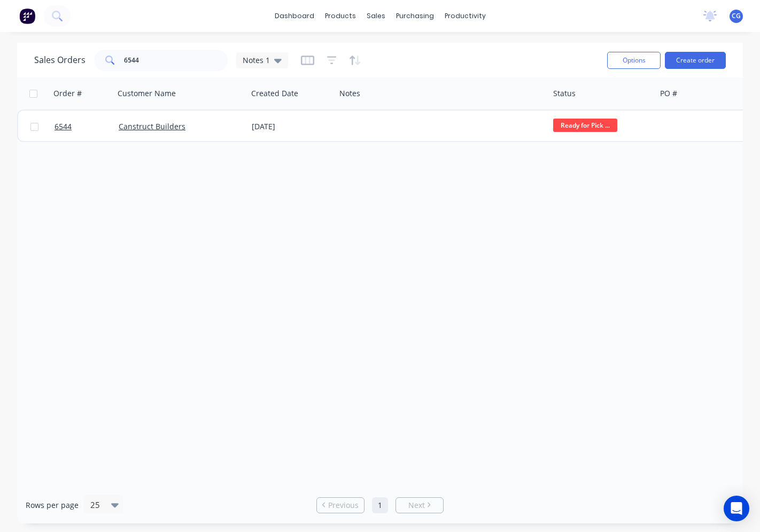 Image resolution: width=760 pixels, height=532 pixels. What do you see at coordinates (295, 16) in the screenshot?
I see `a: dashboard` at bounding box center [295, 16].